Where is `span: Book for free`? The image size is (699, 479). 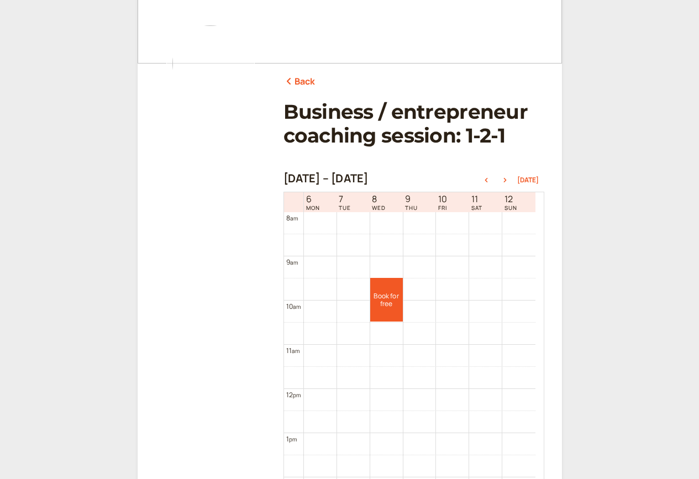
span: Book for free is located at coordinates (386, 300).